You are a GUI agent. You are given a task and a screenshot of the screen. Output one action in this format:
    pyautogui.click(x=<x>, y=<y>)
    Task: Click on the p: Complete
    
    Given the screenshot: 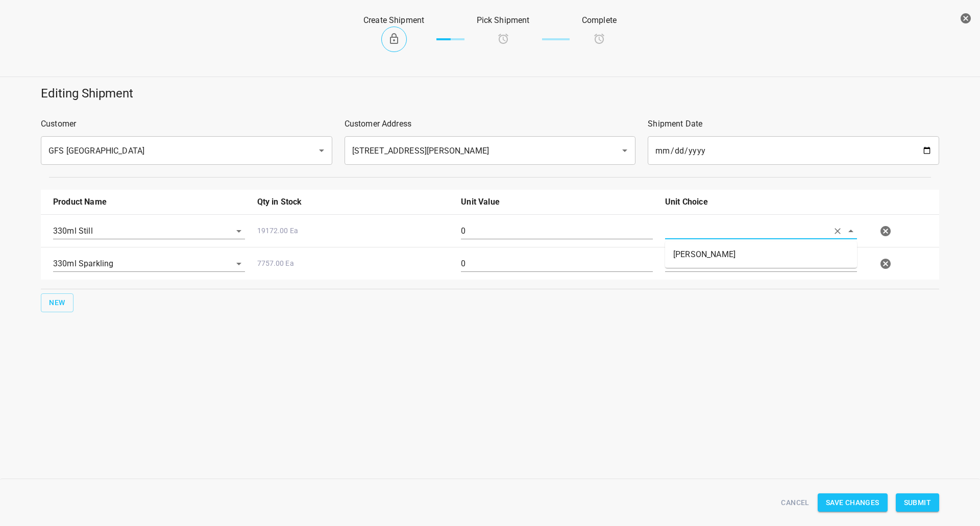 What is the action you would take?
    pyautogui.click(x=600, y=20)
    